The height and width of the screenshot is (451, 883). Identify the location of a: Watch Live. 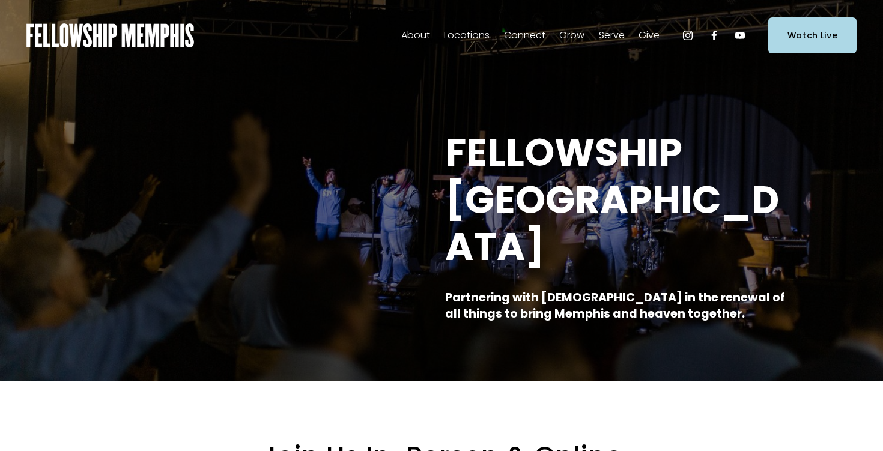
(812, 35).